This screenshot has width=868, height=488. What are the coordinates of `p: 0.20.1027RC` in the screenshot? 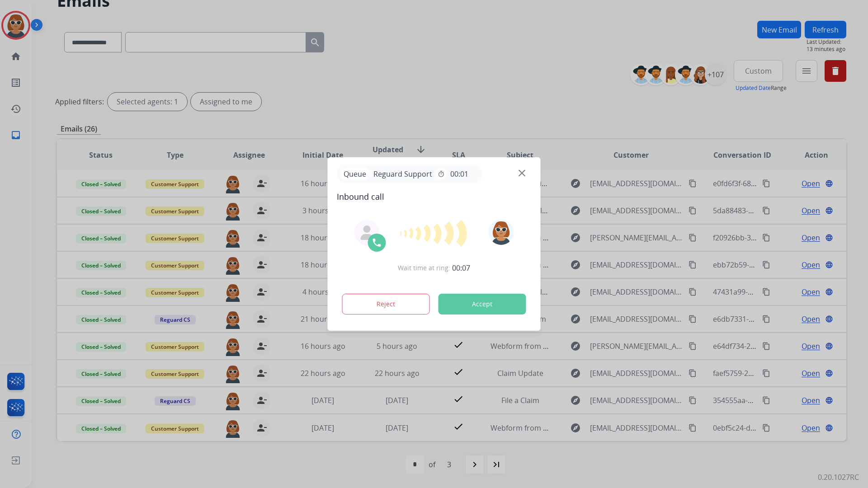 It's located at (838, 477).